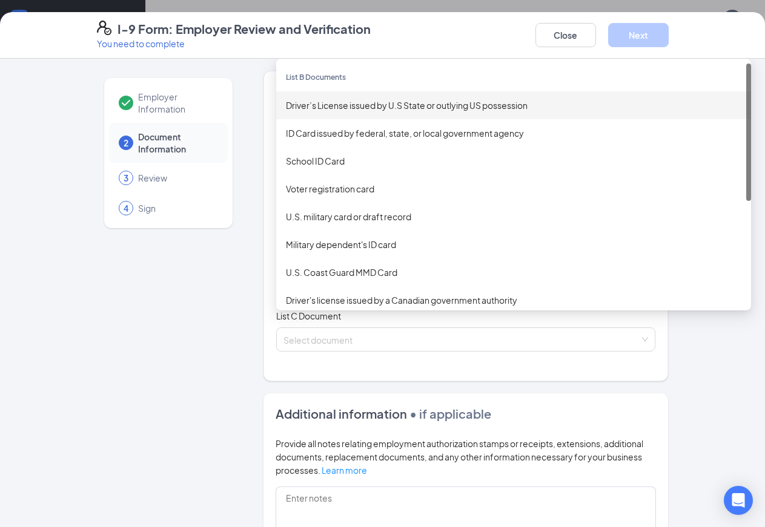 This screenshot has width=765, height=527. Describe the element at coordinates (126, 208) in the screenshot. I see `span: 4` at that location.